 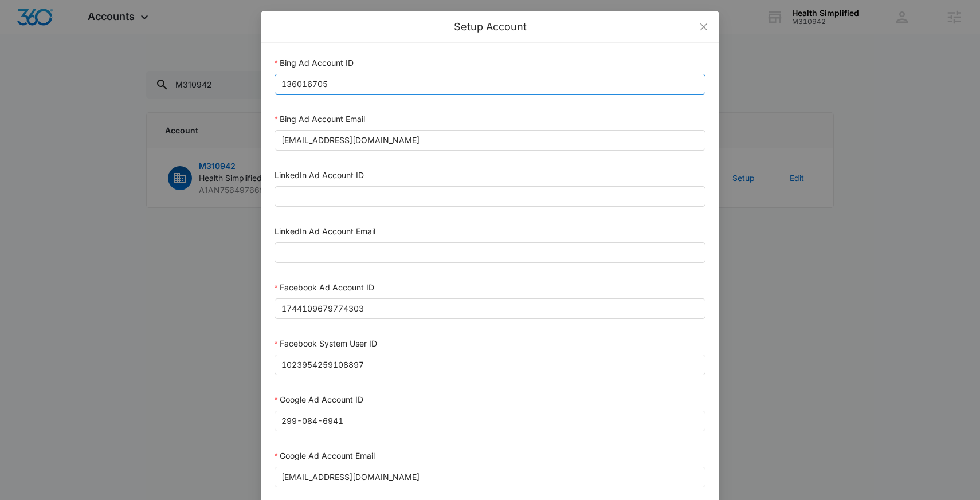 What do you see at coordinates (490, 140) in the screenshot?
I see `input: Bing Ad Account Email` at bounding box center [490, 140].